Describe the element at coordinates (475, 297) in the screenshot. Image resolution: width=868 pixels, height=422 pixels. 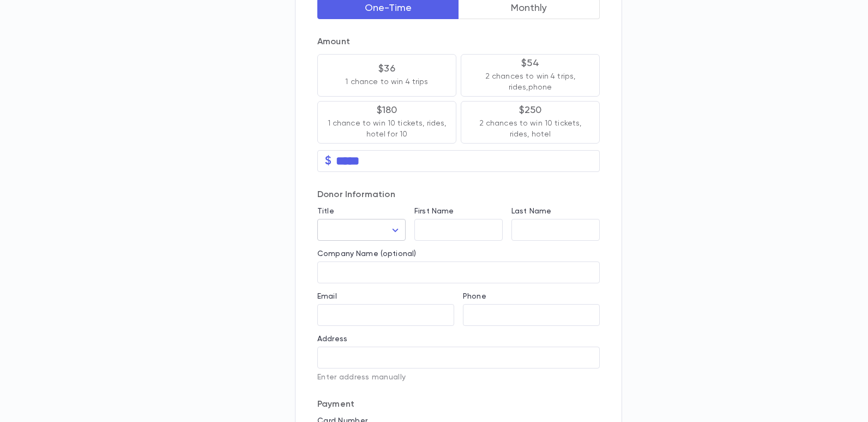
I see `label: Phone` at that location.